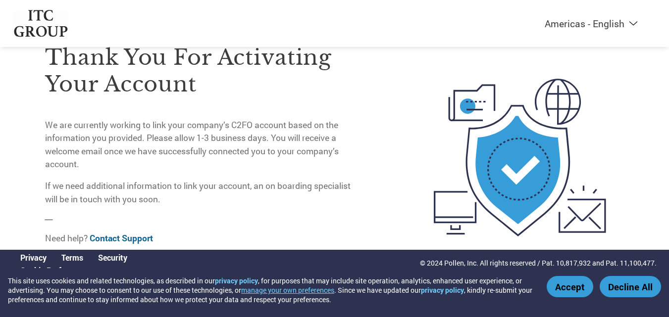 This screenshot has width=669, height=317. I want to click on h3: Thank you for activating your account, so click(201, 71).